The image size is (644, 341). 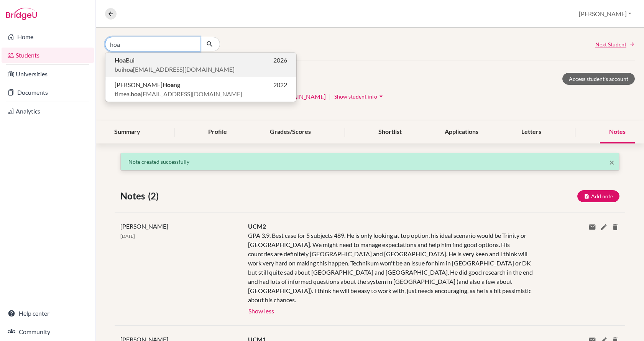 What do you see at coordinates (47, 74) in the screenshot?
I see `a: Universities` at bounding box center [47, 74].